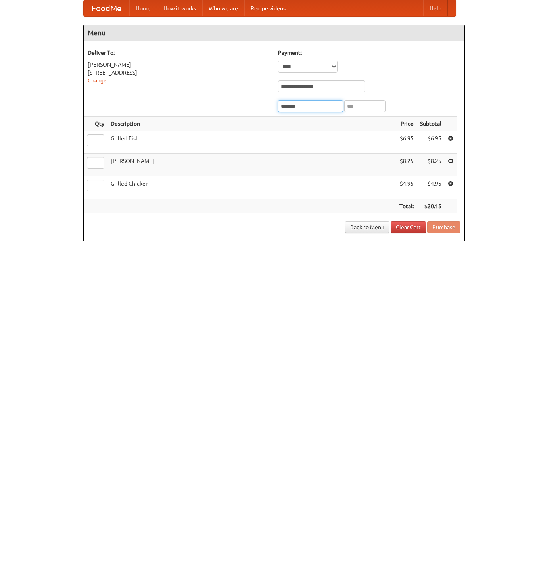  What do you see at coordinates (408, 227) in the screenshot?
I see `a: Clear Cart` at bounding box center [408, 227].